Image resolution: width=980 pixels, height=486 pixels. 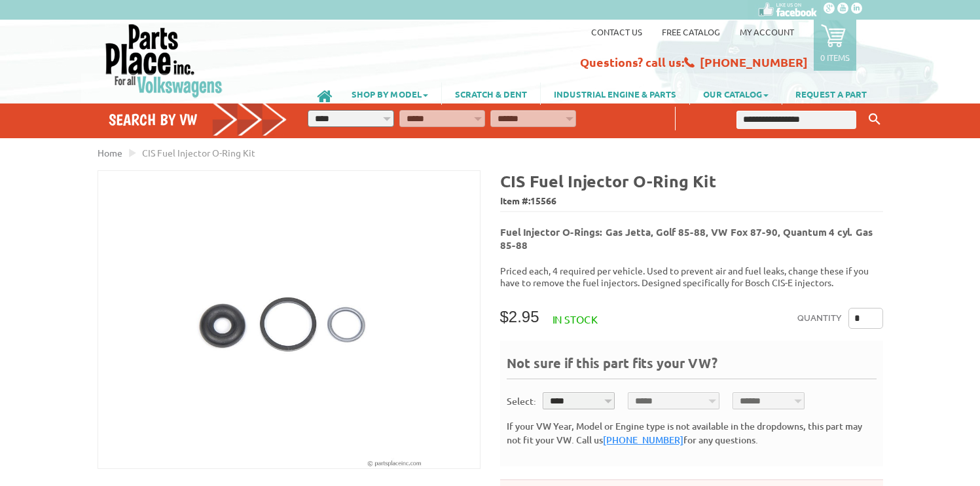 What do you see at coordinates (520, 317) in the screenshot?
I see `span: $2.95` at bounding box center [520, 317].